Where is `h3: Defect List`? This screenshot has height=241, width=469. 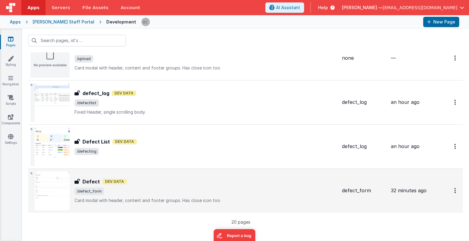 h3: Defect List is located at coordinates (96, 142).